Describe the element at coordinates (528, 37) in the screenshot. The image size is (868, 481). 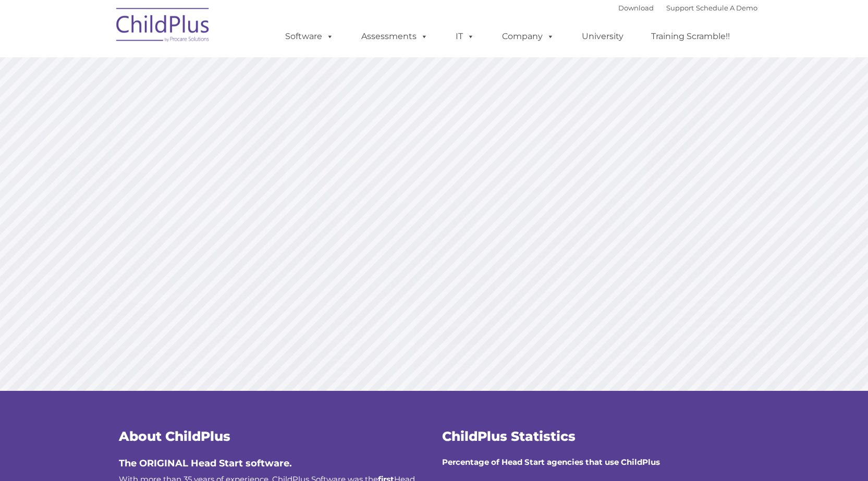
I see `a: Company` at that location.